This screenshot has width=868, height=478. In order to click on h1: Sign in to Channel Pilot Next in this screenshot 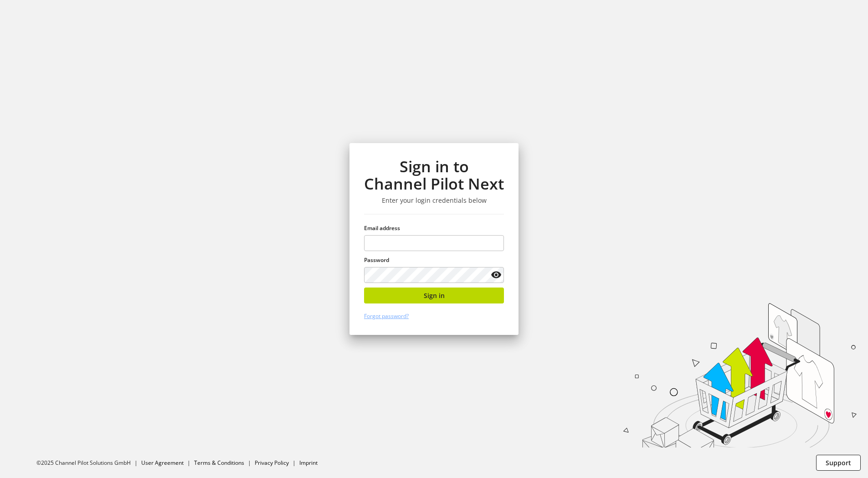, I will do `click(434, 175)`.